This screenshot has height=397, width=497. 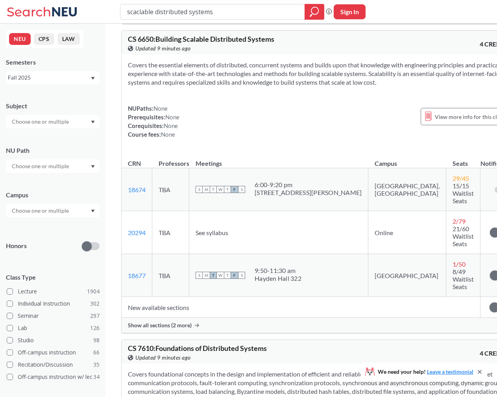 I want to click on span: Class Type, so click(x=53, y=277).